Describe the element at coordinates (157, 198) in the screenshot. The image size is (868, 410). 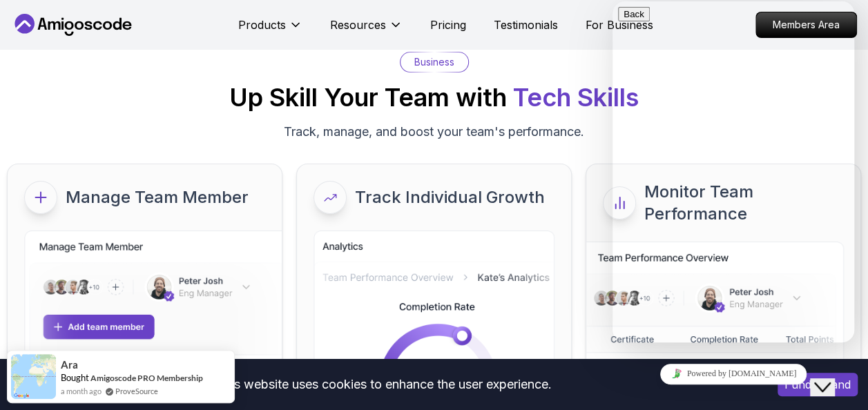
I see `p: Manage Team Member` at that location.